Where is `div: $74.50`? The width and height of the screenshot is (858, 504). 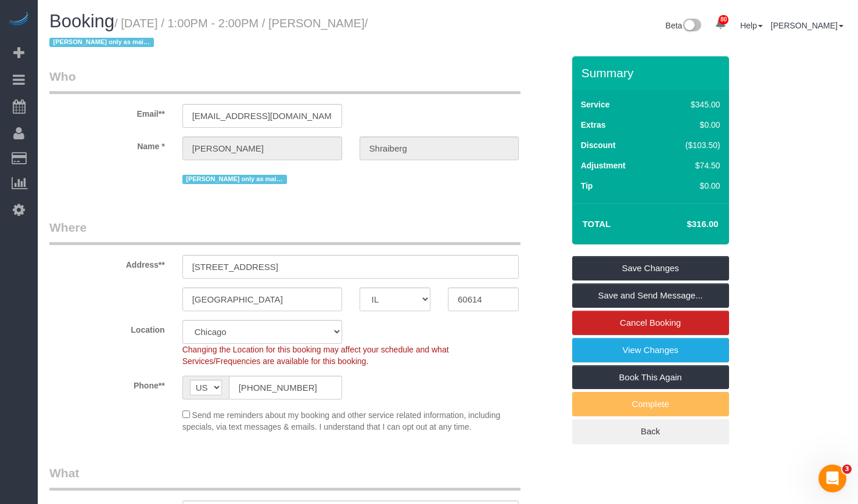 div: $74.50 is located at coordinates (690, 166).